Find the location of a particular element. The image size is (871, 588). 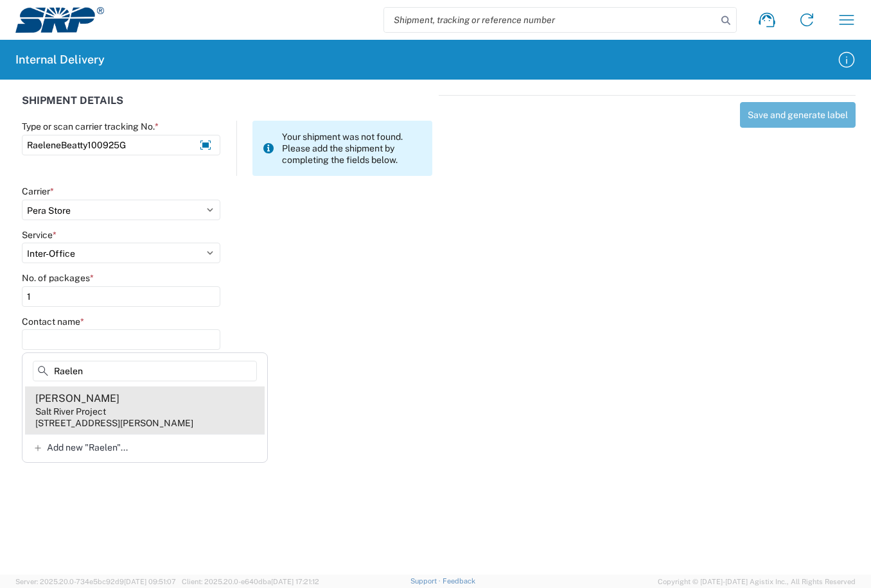

span: Add new "Raelen"... is located at coordinates (87, 448).